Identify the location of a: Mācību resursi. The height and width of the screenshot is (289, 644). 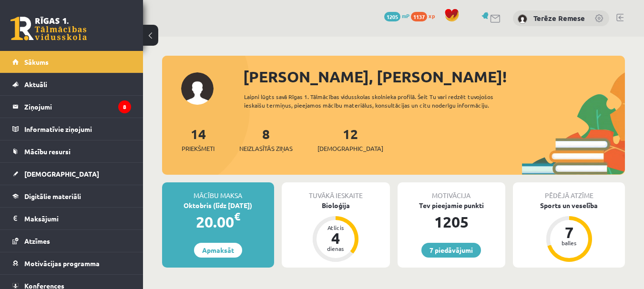
(72, 151).